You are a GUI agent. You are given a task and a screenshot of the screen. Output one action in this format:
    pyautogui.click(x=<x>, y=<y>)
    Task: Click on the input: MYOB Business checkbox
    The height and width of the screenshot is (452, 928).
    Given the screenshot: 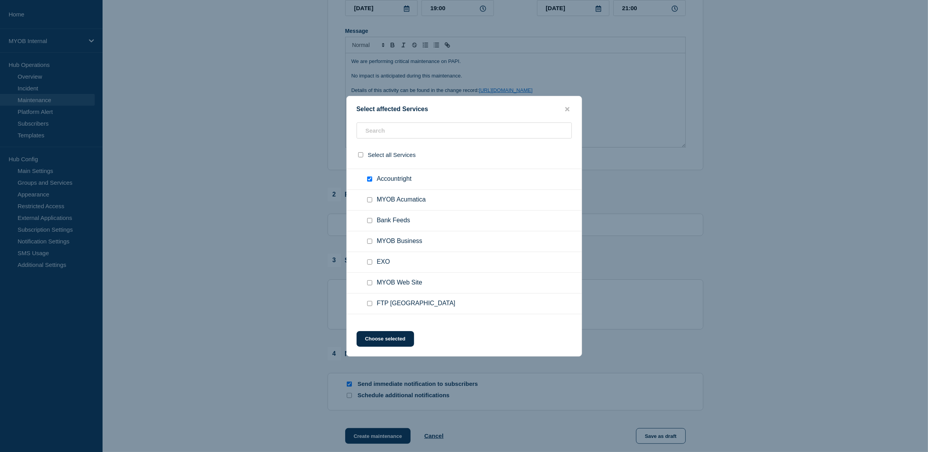 What is the action you would take?
    pyautogui.click(x=370, y=241)
    